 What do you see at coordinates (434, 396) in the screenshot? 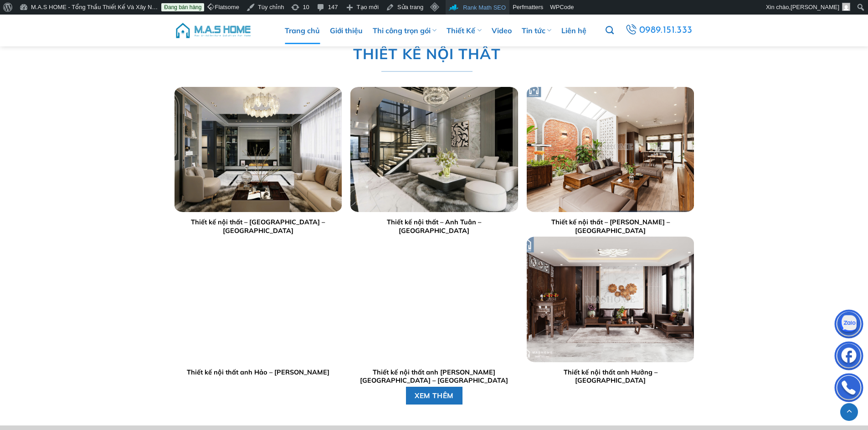
I see `a: XEM THÊM` at bounding box center [434, 396].